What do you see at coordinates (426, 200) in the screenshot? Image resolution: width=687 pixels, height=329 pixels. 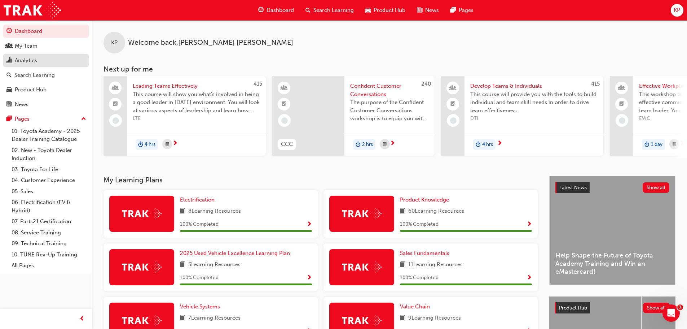 I see `a: Product Knowledge` at bounding box center [426, 200].